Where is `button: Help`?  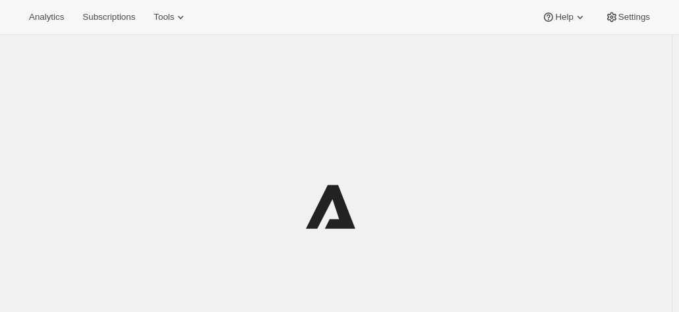 button: Help is located at coordinates (563, 17).